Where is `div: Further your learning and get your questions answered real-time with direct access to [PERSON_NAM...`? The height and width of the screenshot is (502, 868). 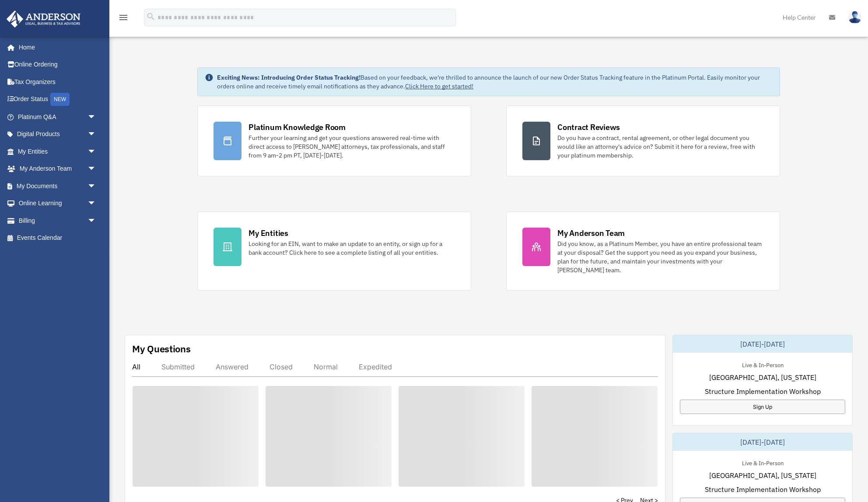
div: Further your learning and get your questions answered real-time with direct access to [PERSON_NAM... is located at coordinates (352, 147).